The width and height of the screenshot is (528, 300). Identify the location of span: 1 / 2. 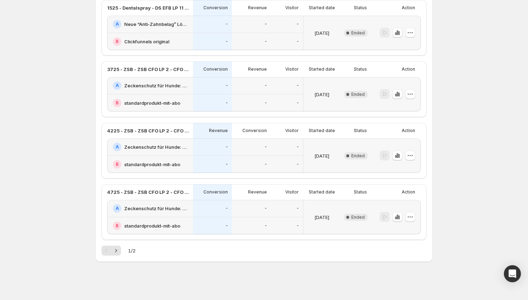
(132, 251).